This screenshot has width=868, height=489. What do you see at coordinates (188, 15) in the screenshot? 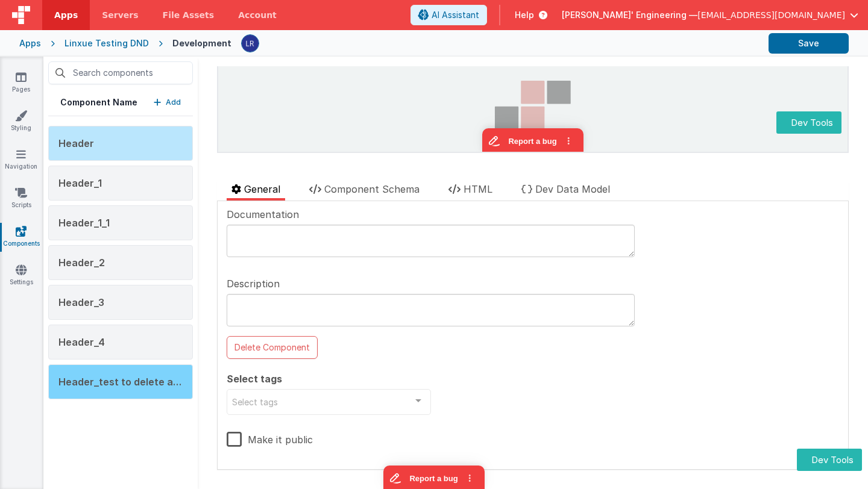
I see `span: File Assets` at bounding box center [188, 15].